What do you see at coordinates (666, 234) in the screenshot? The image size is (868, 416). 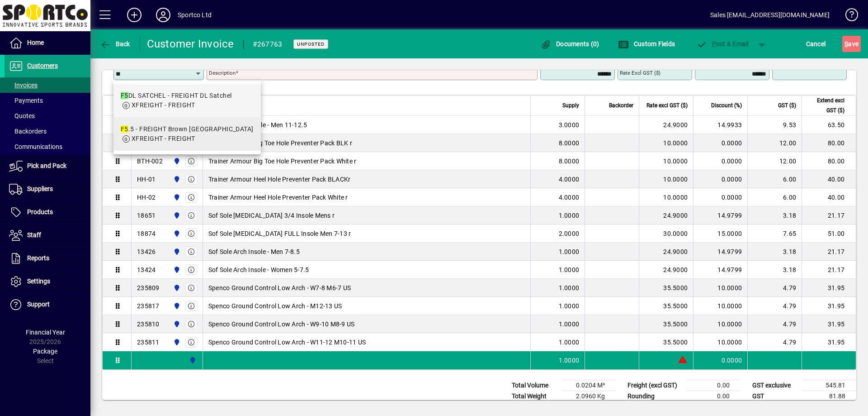 I see `div: 30.0000` at bounding box center [666, 234].